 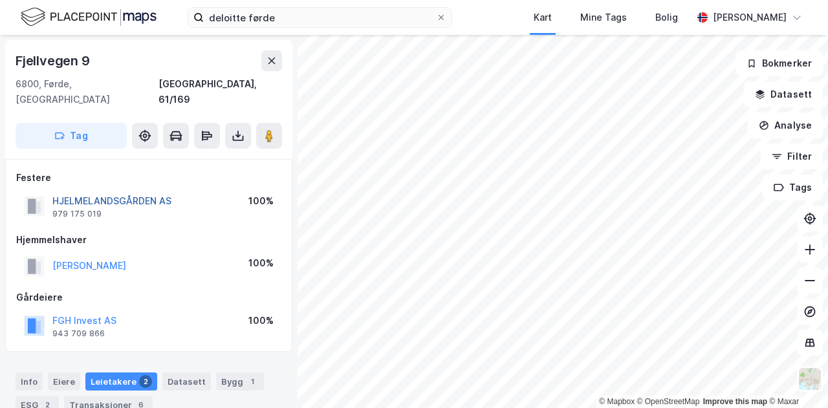 What do you see at coordinates (78, 334) in the screenshot?
I see `div: 943 709 866` at bounding box center [78, 334].